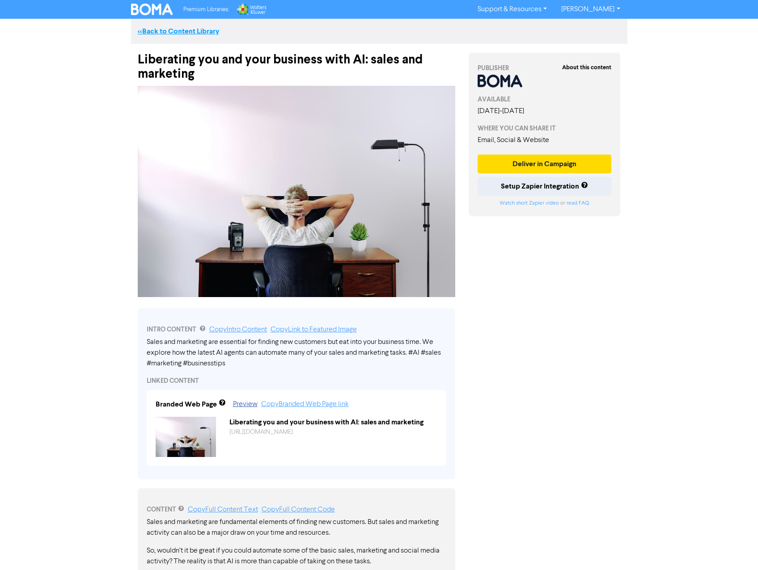  I want to click on div: CONTENT, so click(296, 510).